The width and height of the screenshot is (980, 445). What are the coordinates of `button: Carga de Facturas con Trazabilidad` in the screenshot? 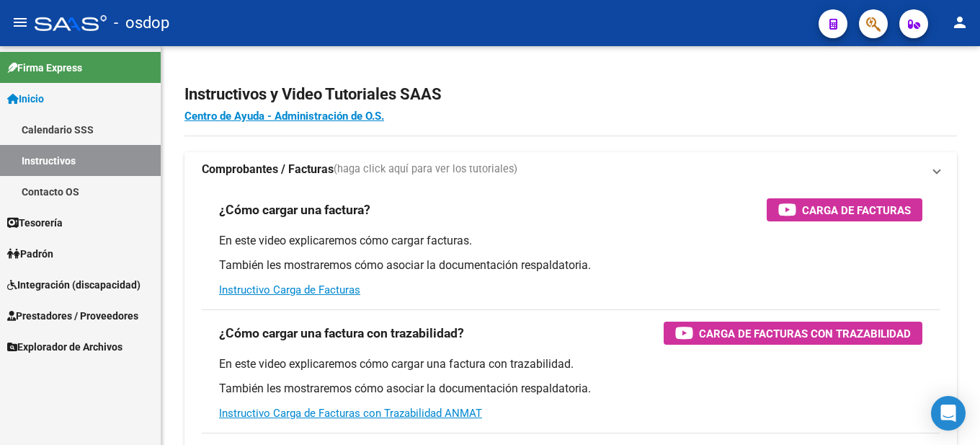 It's located at (793, 333).